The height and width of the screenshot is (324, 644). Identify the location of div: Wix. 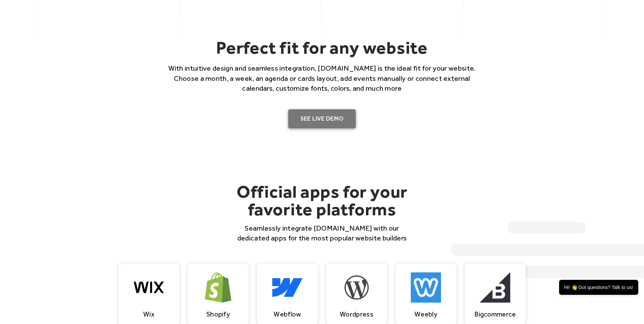
(149, 314).